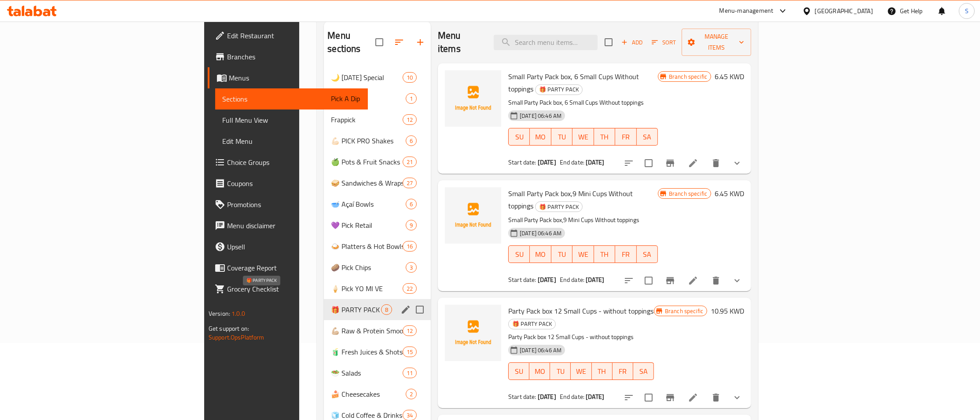 The width and height of the screenshot is (980, 420). What do you see at coordinates (473, 98) in the screenshot?
I see `img: Small Party Pack box, 6 Small Cups Without toppings` at bounding box center [473, 98].